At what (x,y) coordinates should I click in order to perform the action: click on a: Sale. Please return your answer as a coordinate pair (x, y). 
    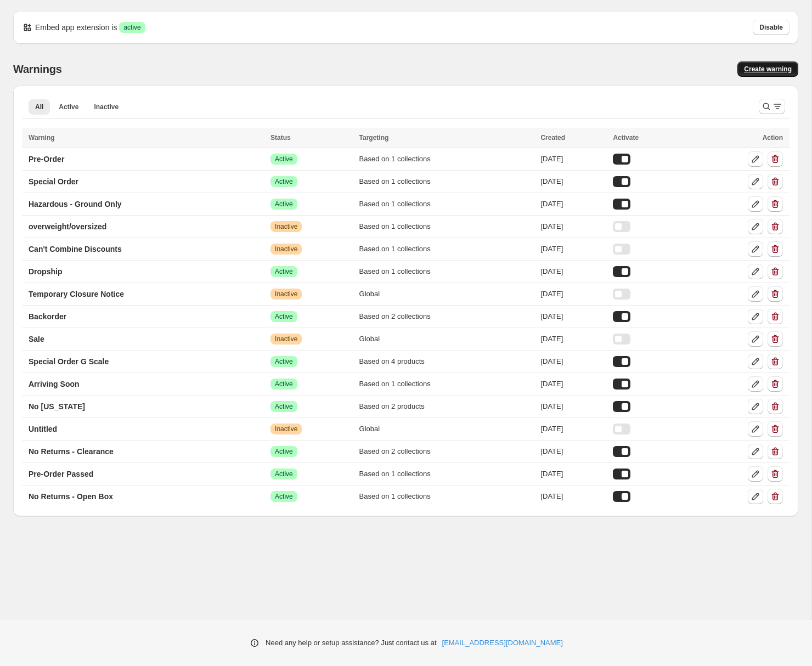
    Looking at the image, I should click on (37, 339).